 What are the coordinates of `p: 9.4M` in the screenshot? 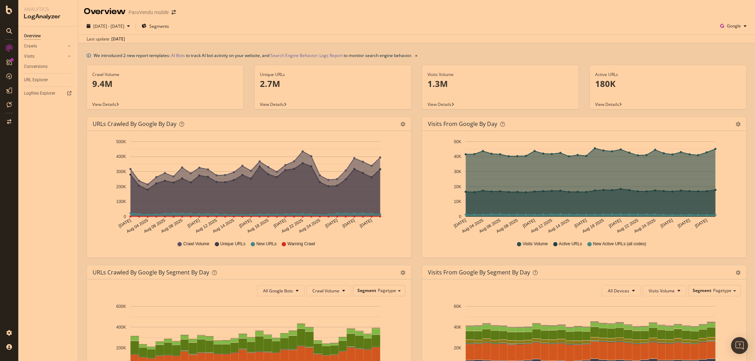 It's located at (165, 84).